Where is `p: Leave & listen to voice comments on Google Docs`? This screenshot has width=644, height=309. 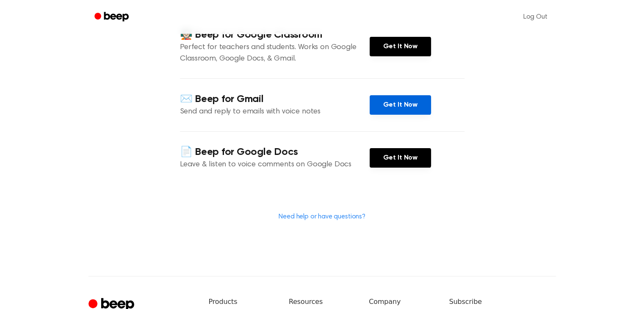 p: Leave & listen to voice comments on Google Docs is located at coordinates (275, 164).